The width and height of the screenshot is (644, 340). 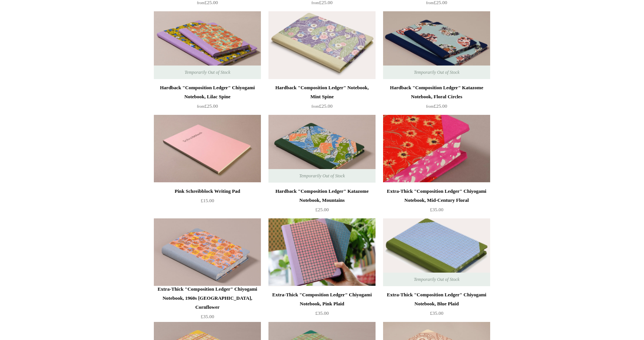 I want to click on img: Extra-Thick "Composition Ledger" Chiyogami Notebook, Mid-Century Floral, so click(x=436, y=149).